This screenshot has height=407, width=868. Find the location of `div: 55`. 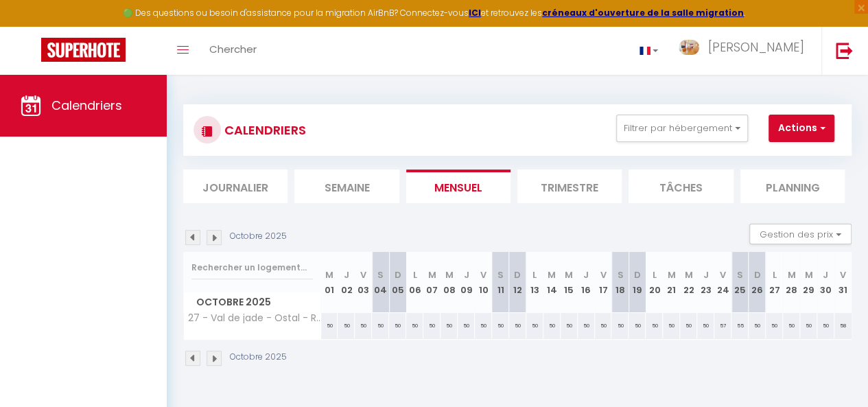

div: 55 is located at coordinates (740, 325).